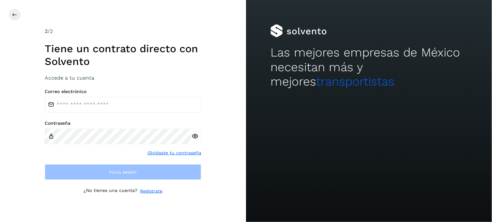 This screenshot has width=492, height=222. What do you see at coordinates (110, 191) in the screenshot?
I see `p: ¿No tienes una cuenta?` at bounding box center [110, 191].